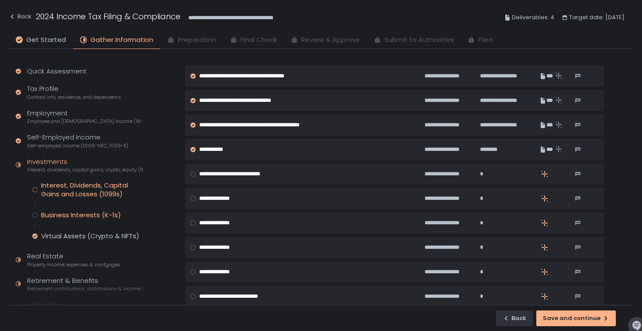 The height and width of the screenshot is (331, 642). Describe the element at coordinates (85, 288) in the screenshot. I see `span: Retirement contributions, distributions & income (1099-R, 5498)` at that location.